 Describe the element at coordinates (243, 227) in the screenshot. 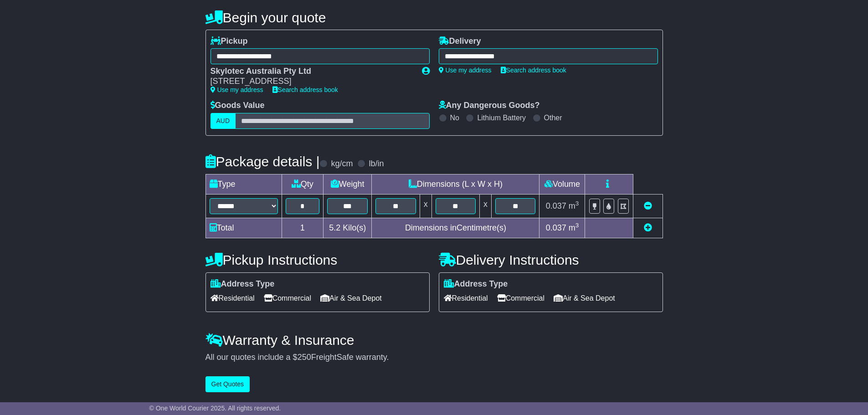

I see `td: Total` at that location.